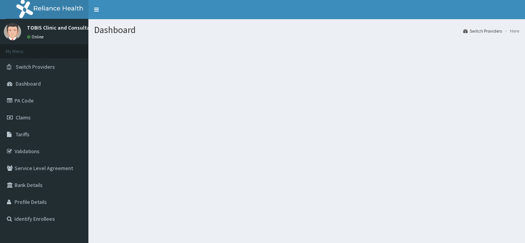  I want to click on p: TOBIS Clinic and Consultants, so click(62, 28).